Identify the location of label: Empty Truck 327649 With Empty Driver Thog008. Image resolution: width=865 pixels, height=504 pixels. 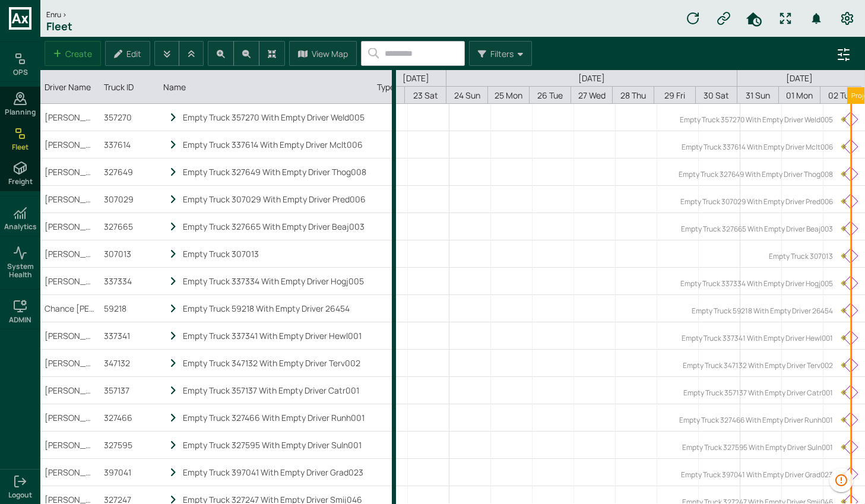
(756, 174).